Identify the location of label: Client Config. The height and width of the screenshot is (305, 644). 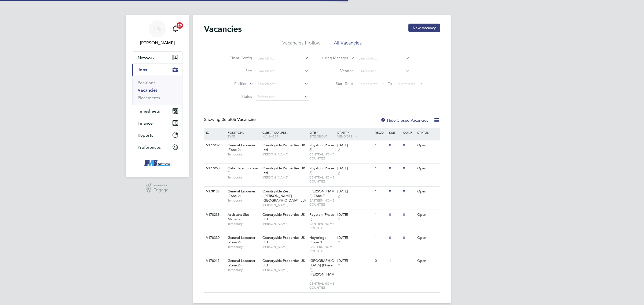
(236, 58).